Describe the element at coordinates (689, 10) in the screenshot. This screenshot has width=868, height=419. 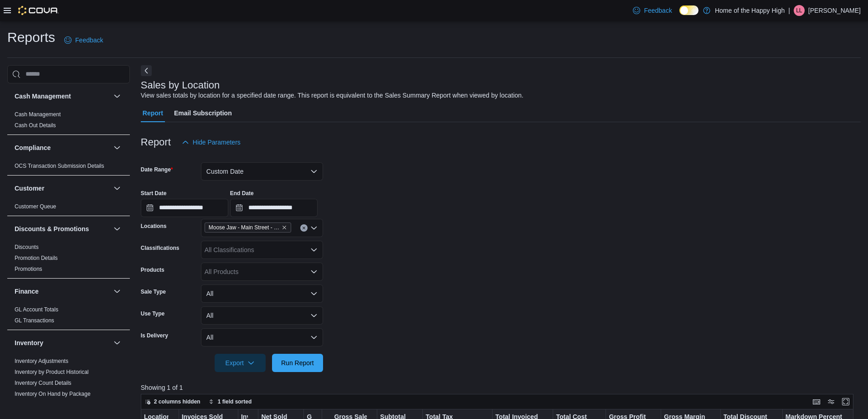
I see `input: Dark Mode` at that location.